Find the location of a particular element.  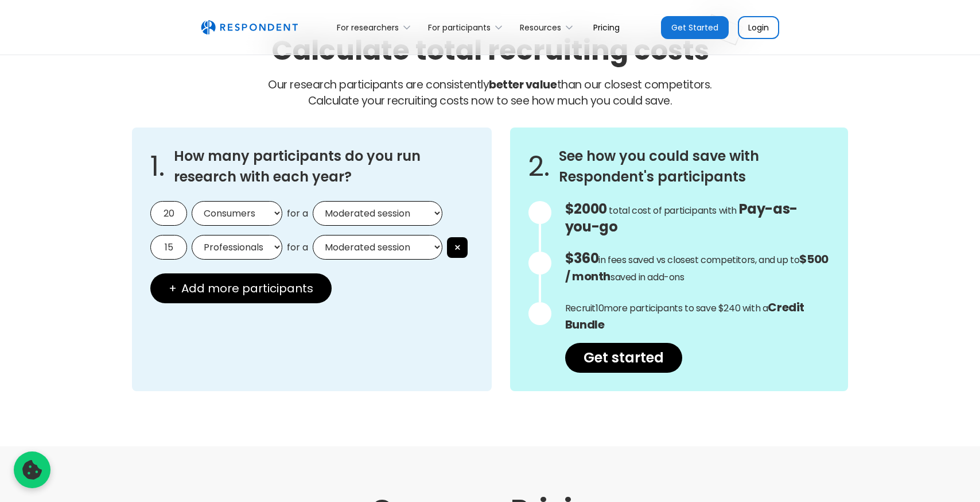

p: Recruit more participants to save $240 with a is located at coordinates (697, 316).